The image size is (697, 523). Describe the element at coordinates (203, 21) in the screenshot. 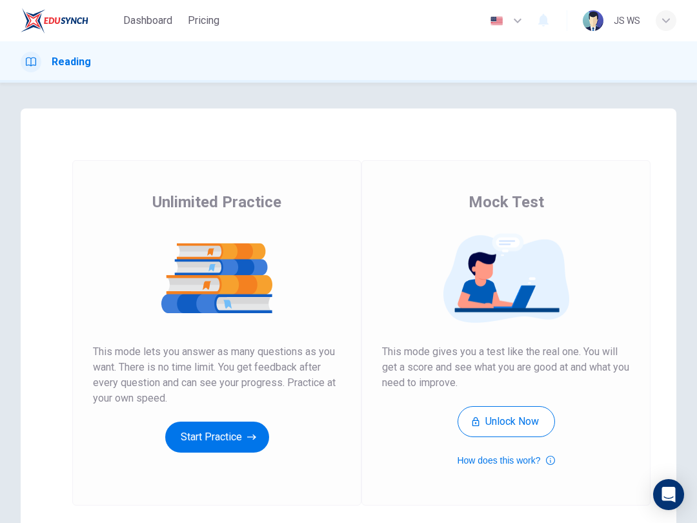

I see `button: Pricing` at that location.